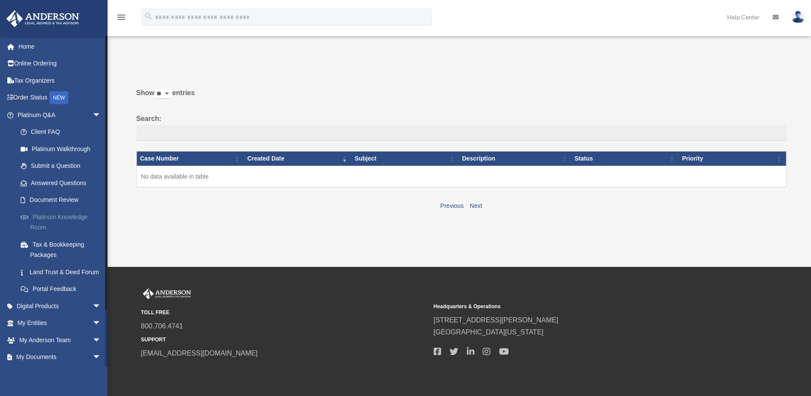  I want to click on a: 800.706.4741, so click(162, 326).